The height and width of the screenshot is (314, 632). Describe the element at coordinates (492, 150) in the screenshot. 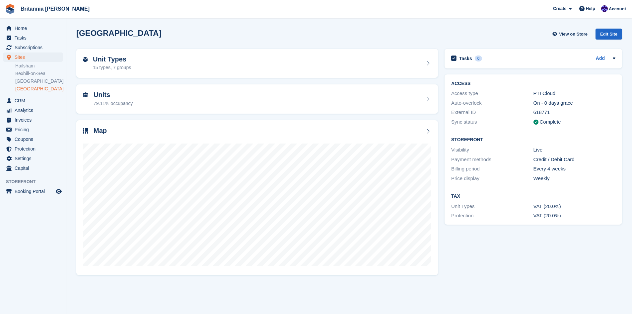

I see `div: Visibility` at that location.